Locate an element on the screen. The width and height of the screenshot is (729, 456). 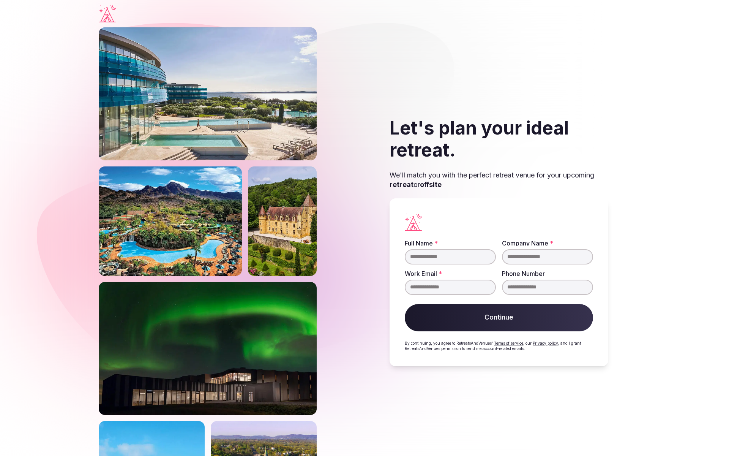
p: By continuing, you agree to RetreatsAndVenues' , our , and I grant RetreatsAndVenues permission t... is located at coordinates (499, 346).